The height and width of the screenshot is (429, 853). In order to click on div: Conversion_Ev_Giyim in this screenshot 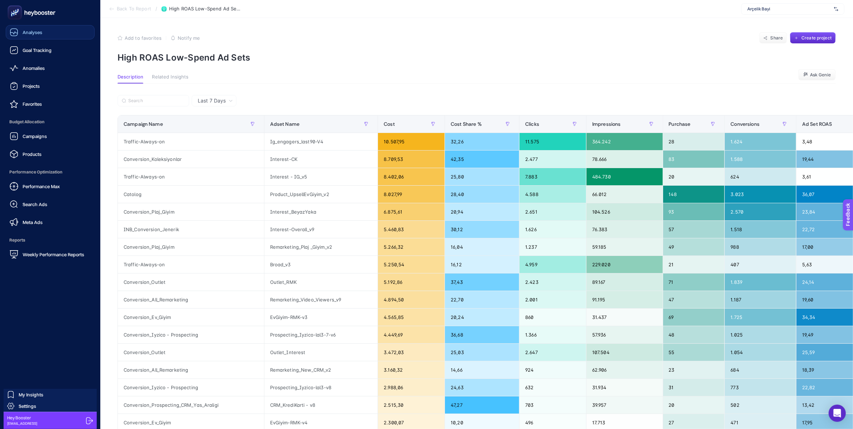, I will do `click(191, 317)`.